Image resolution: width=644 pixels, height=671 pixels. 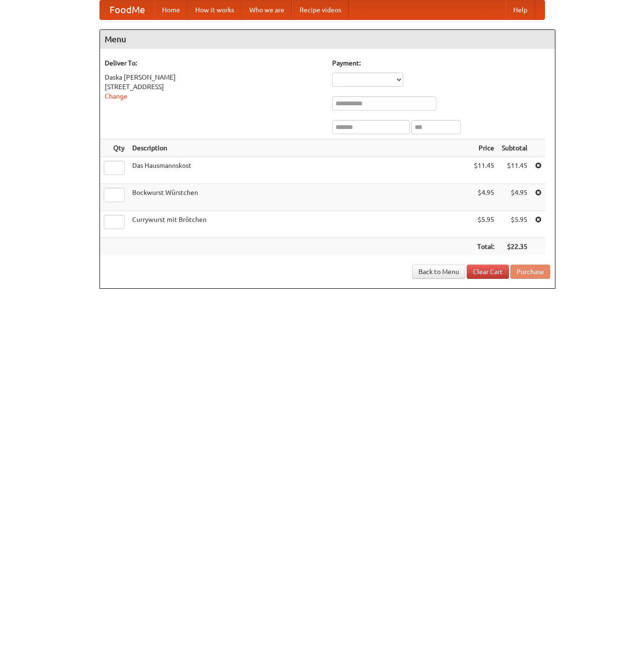 I want to click on a: Who we are, so click(x=267, y=10).